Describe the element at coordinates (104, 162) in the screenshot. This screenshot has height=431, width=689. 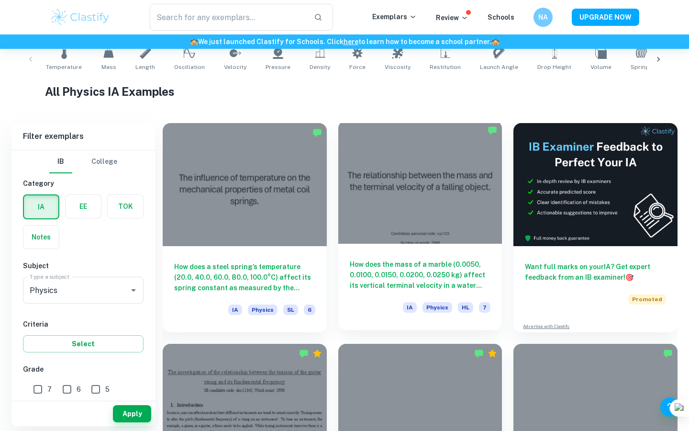
I see `button: College` at that location.